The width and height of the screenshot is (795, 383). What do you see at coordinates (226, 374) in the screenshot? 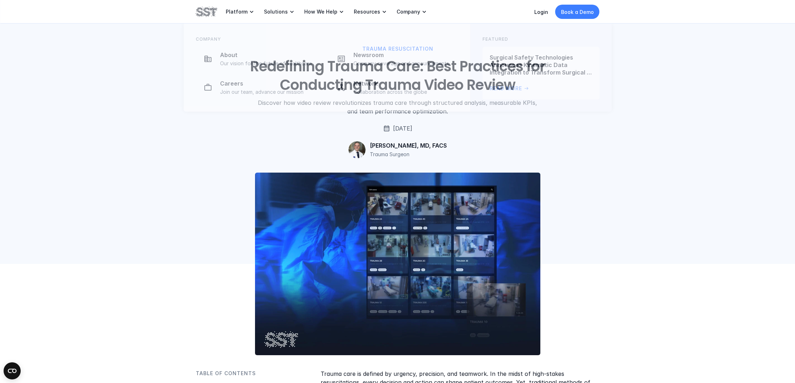
I see `p: Table of Contents` at bounding box center [226, 374].